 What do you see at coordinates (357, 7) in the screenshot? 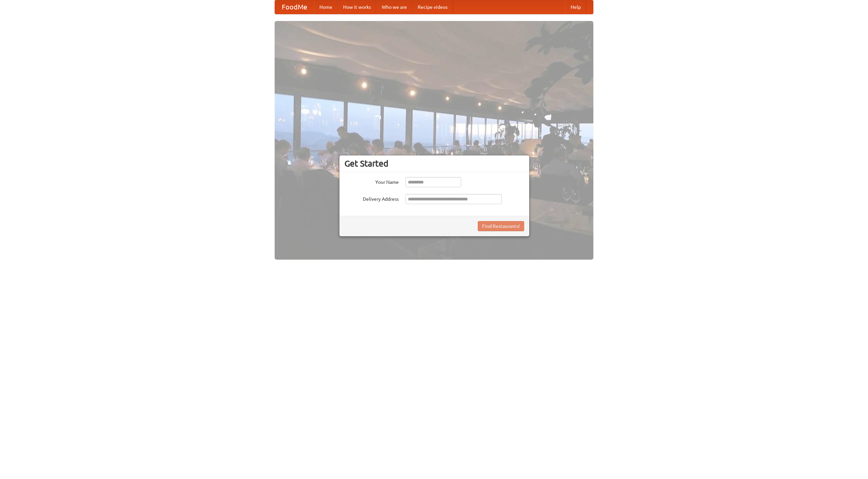
I see `a: How it works` at bounding box center [357, 7].